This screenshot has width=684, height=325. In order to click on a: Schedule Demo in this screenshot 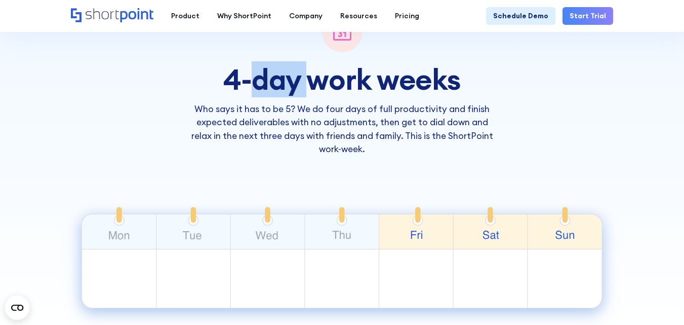, I will do `click(521, 16)`.